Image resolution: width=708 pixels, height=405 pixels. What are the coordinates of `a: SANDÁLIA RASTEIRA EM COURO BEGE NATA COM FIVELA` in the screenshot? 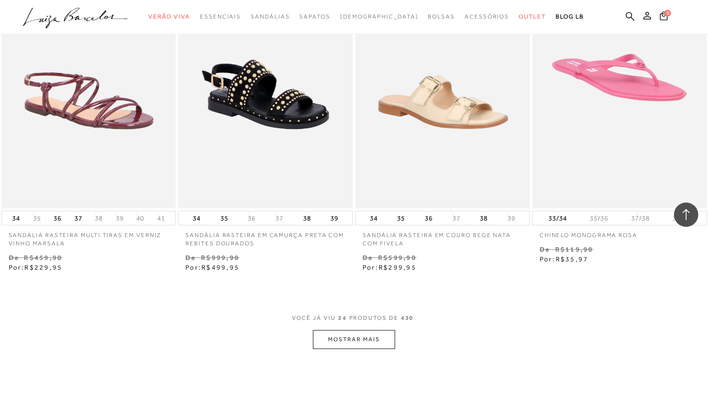 It's located at (442, 237).